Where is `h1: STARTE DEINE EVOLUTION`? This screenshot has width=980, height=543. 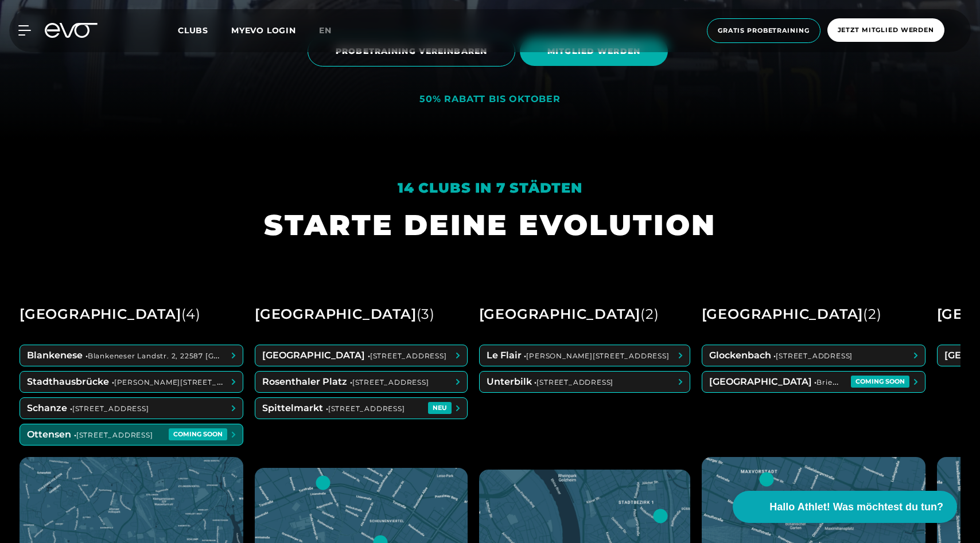
h1: STARTE DEINE EVOLUTION is located at coordinates (490, 225).